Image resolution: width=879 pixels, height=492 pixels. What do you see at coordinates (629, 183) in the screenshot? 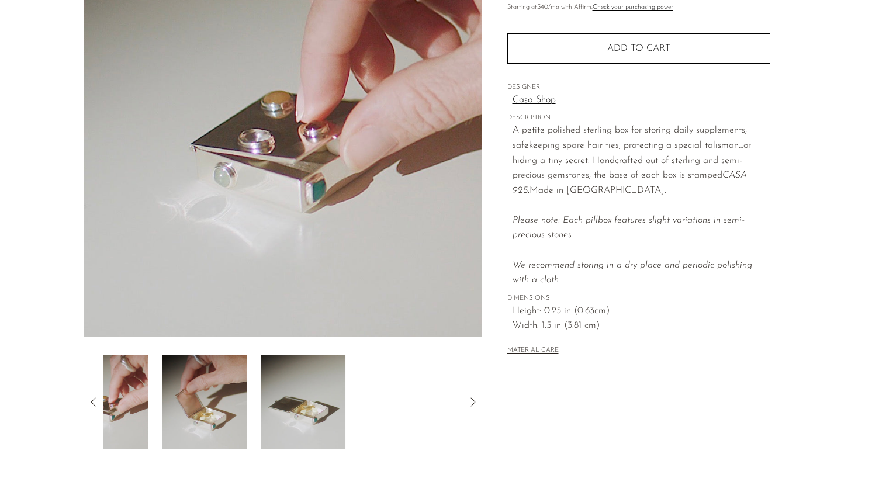
I see `em: CASA 925.` at bounding box center [629, 183].